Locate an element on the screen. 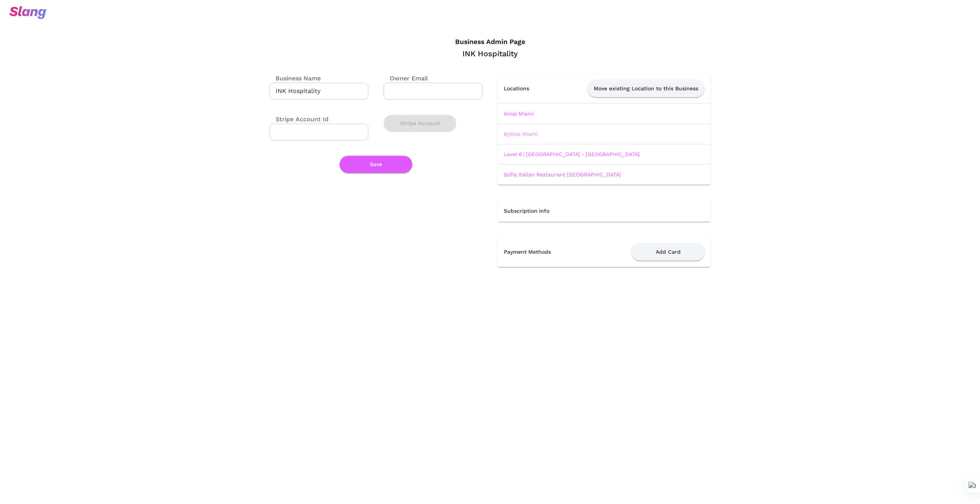  a: Byblos Miami is located at coordinates (520, 134).